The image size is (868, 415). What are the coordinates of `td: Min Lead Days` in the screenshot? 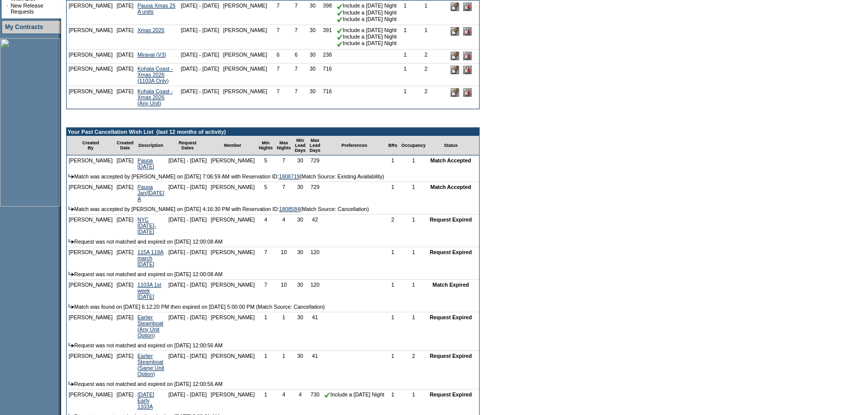 It's located at (300, 145).